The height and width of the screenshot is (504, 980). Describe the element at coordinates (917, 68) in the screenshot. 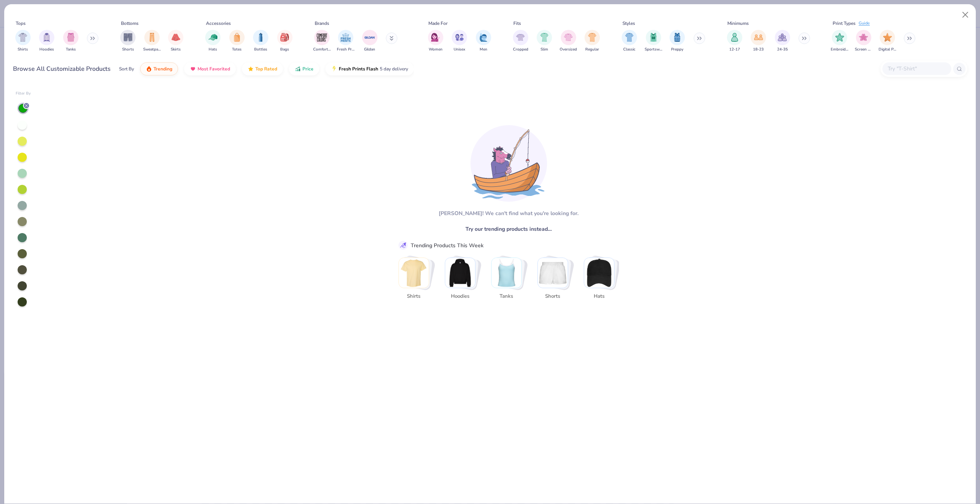

I see `input: Try "T-Shirt"` at that location.